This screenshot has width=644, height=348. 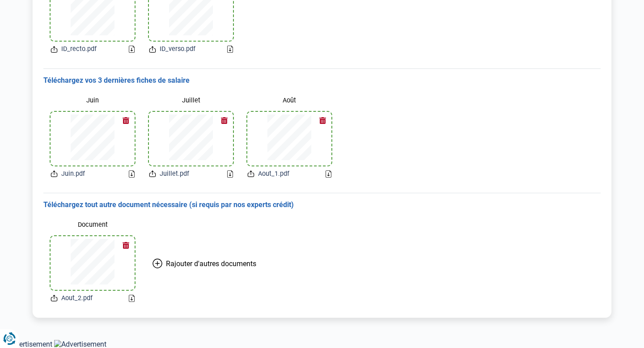 I want to click on label: Document, so click(x=92, y=224).